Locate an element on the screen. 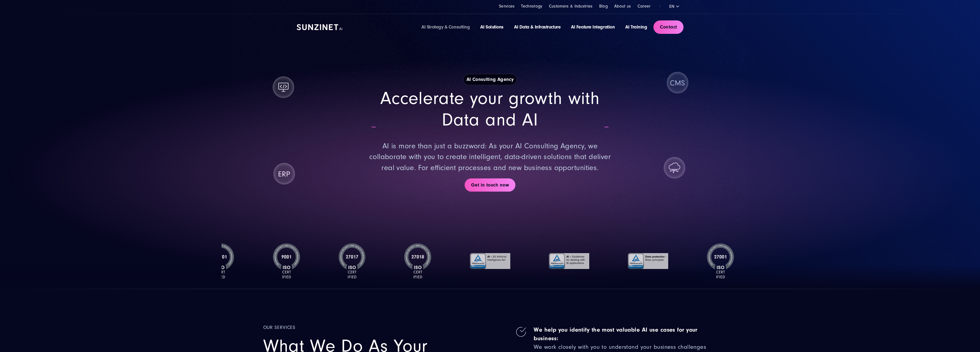  img: TÜV Certificate - Data protection - basic principles | AI agency SUNZINET is located at coordinates (648, 261).